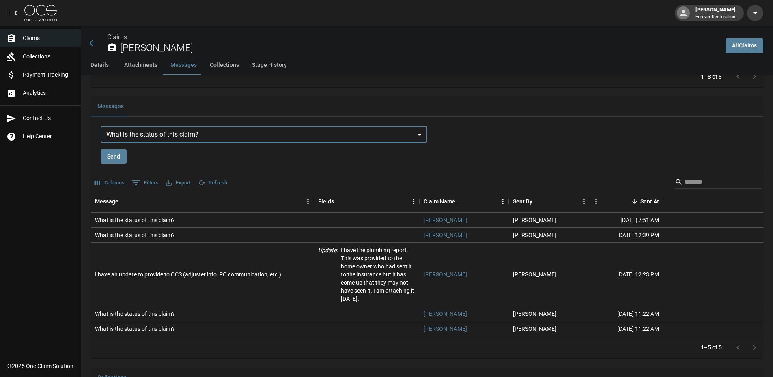 Image resolution: width=773 pixels, height=377 pixels. What do you see at coordinates (110, 183) in the screenshot?
I see `button: Select columns` at bounding box center [110, 183].